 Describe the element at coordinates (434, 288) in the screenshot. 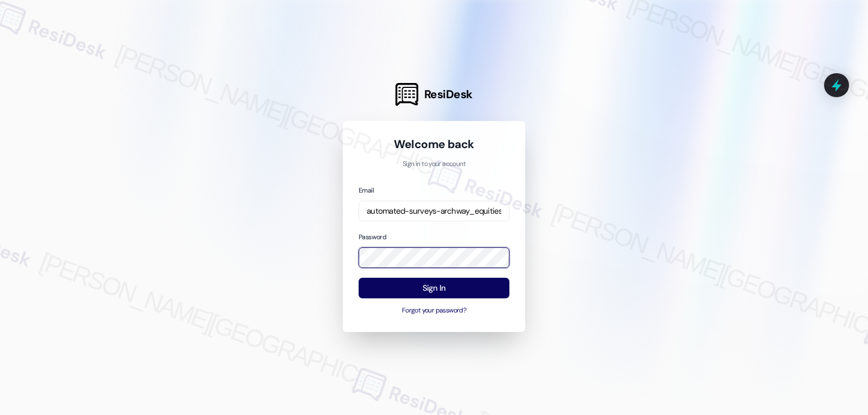

I see `button: Sign In` at that location.